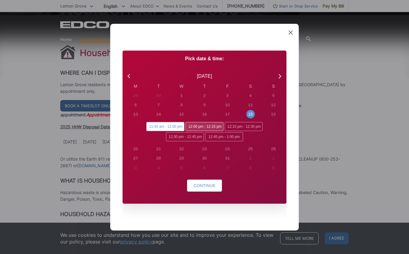  What do you see at coordinates (182, 149) in the screenshot?
I see `div: 22` at bounding box center [182, 149].